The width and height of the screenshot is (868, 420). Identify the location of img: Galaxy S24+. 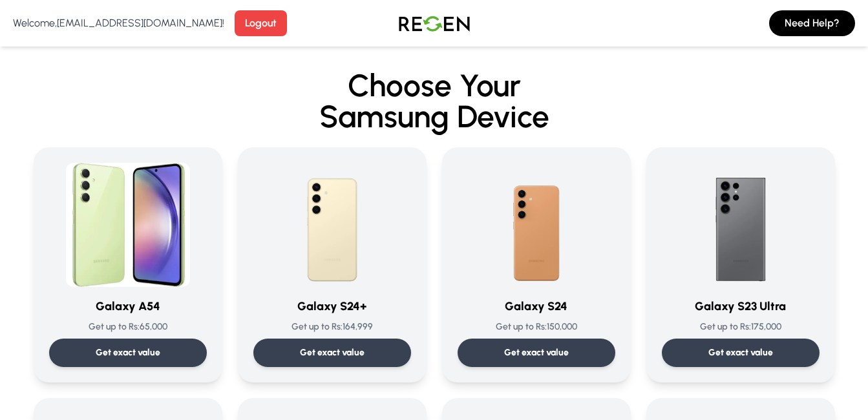
(332, 225).